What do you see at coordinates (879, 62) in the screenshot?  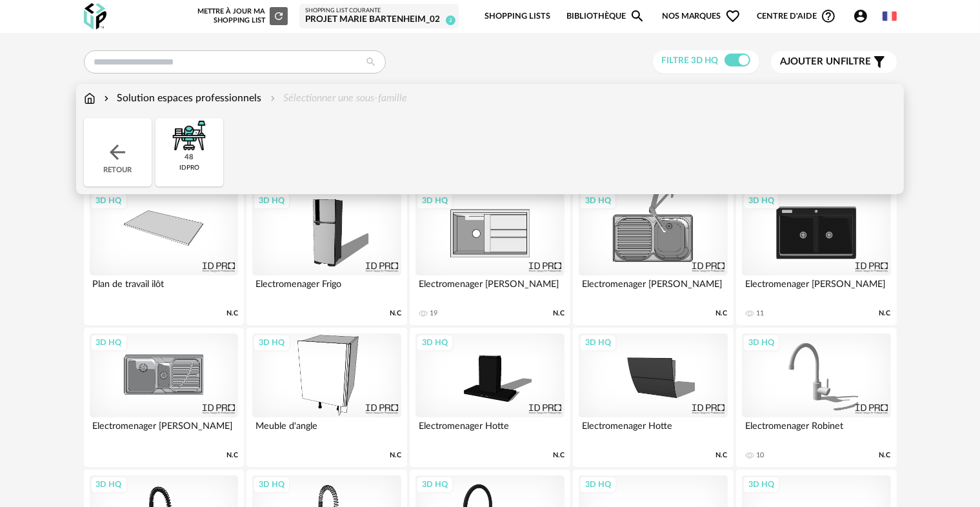 I see `span: Filter icon` at bounding box center [879, 62].